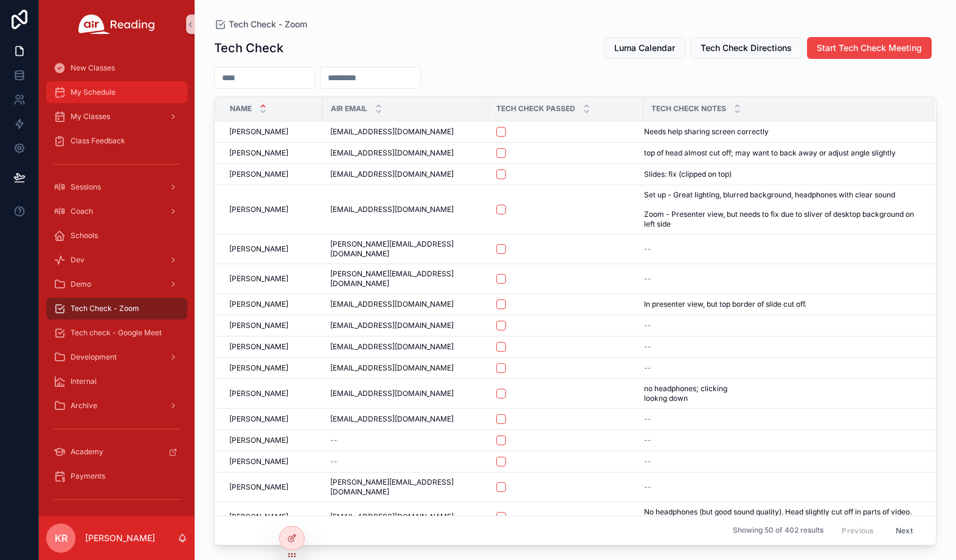  Describe the element at coordinates (83, 381) in the screenshot. I see `span: Internal` at that location.